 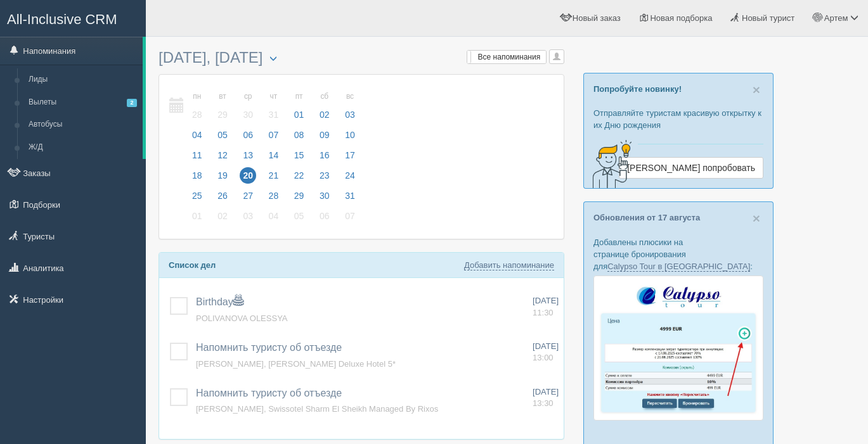 What do you see at coordinates (197, 199) in the screenshot?
I see `a: 25` at bounding box center [197, 199].